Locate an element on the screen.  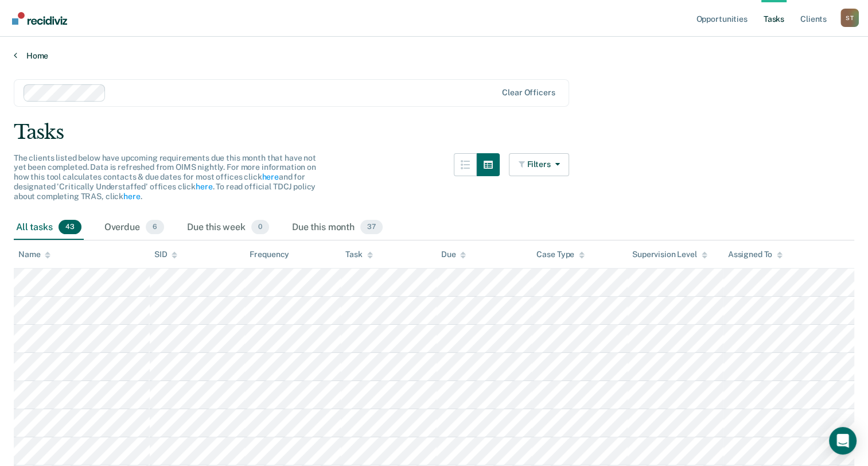
div: Task is located at coordinates (359, 254).